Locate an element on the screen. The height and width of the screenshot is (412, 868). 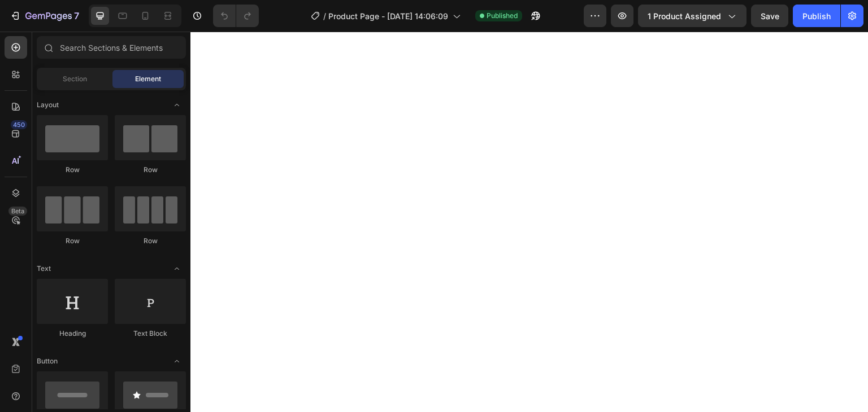
input: Search Sections & Elements is located at coordinates (111, 48).